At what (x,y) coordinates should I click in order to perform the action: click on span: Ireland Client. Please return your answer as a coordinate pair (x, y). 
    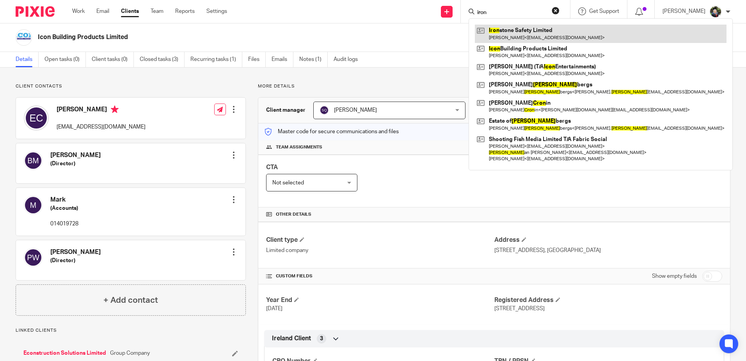
    Looking at the image, I should click on (292, 338).